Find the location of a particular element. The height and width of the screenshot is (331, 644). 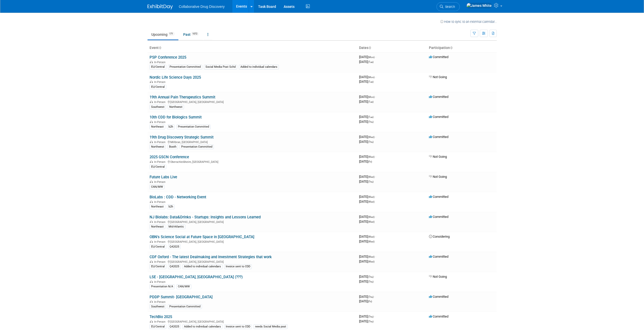

div: CAN/MW is located at coordinates (184, 287).